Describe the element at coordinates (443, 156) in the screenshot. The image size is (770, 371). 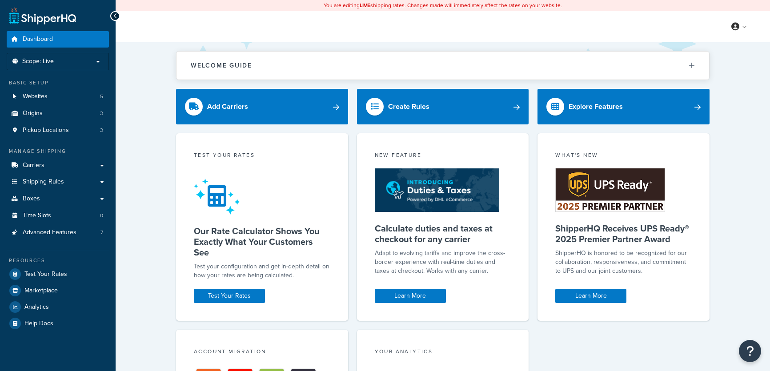
I see `div: New Feature` at that location.